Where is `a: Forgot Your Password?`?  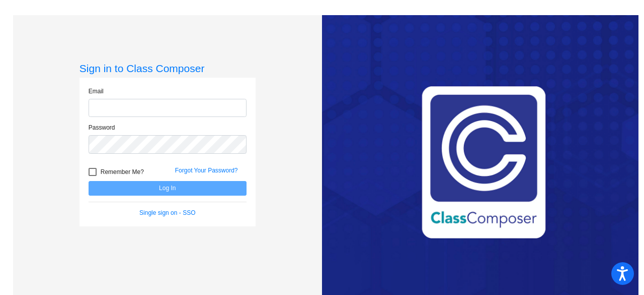 a: Forgot Your Password? is located at coordinates (206, 170).